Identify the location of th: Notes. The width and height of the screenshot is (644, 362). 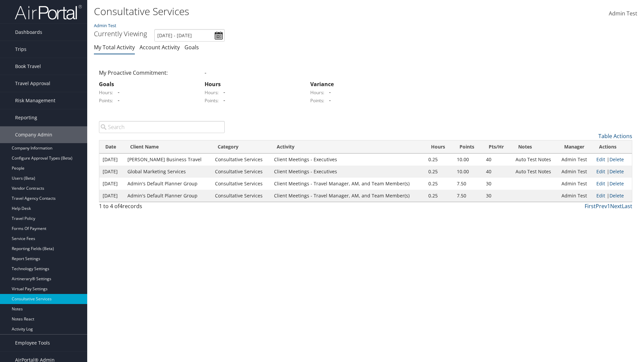
(535, 147).